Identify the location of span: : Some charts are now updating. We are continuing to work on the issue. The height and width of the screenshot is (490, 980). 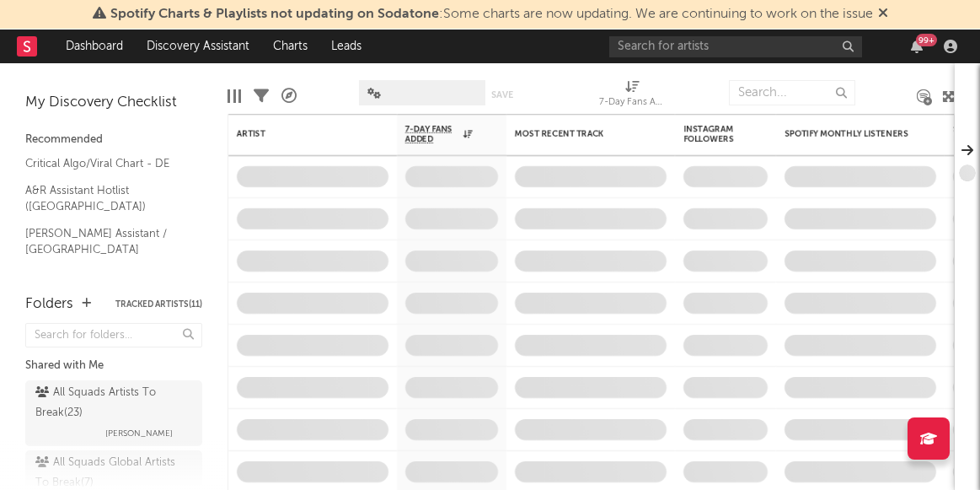
(491, 14).